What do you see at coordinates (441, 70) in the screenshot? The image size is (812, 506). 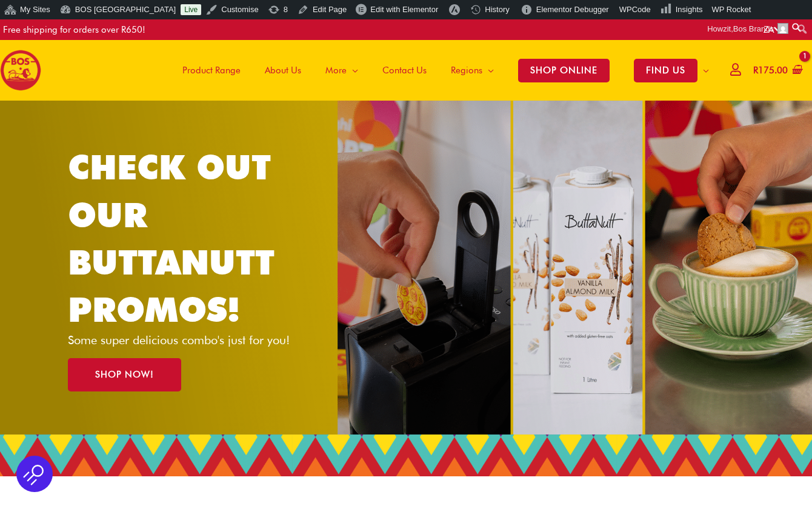 I see `nav: Site Navigation` at bounding box center [441, 70].